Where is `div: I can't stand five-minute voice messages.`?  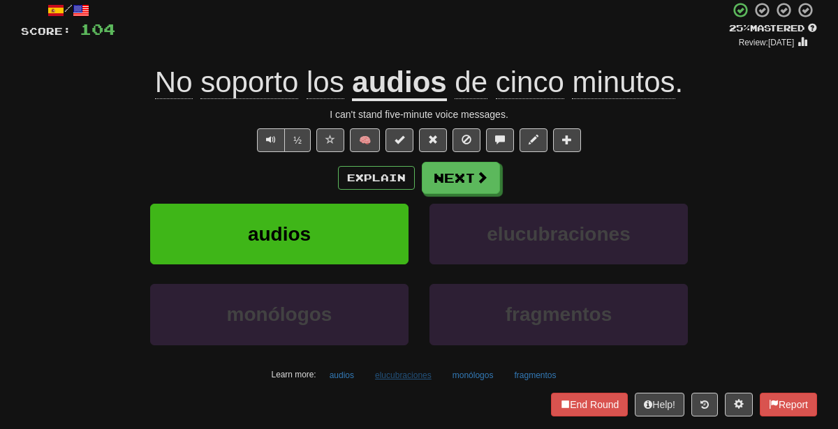
div: I can't stand five-minute voice messages. is located at coordinates (419, 114).